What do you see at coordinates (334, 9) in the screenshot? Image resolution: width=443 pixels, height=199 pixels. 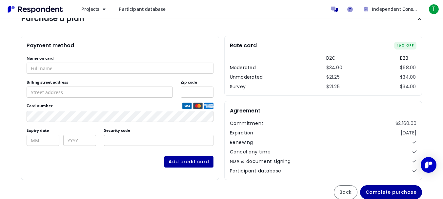 I see `a: Message participants` at bounding box center [334, 9].